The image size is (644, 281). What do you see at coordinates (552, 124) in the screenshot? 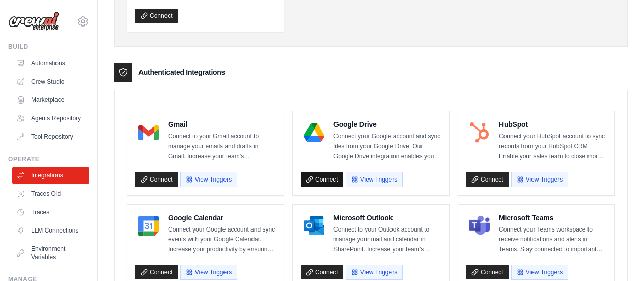
I see `h4: HubSpot` at bounding box center [552, 124].